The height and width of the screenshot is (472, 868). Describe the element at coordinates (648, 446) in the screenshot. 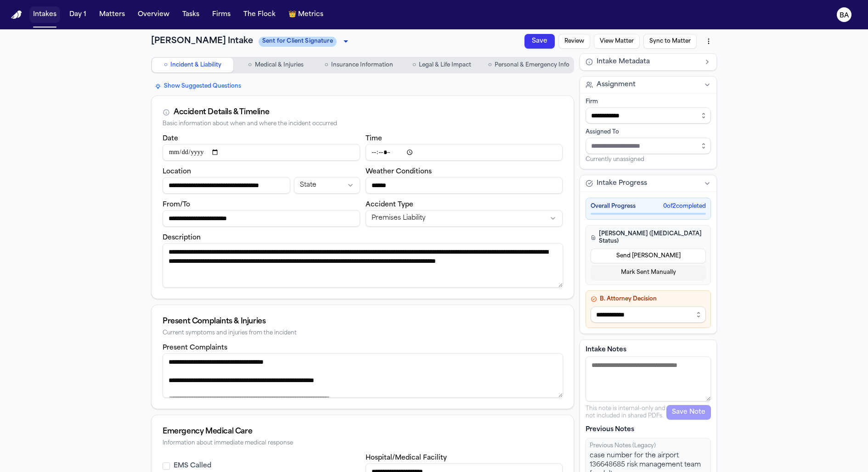

I see `div: Previous Notes (Legacy)` at that location.